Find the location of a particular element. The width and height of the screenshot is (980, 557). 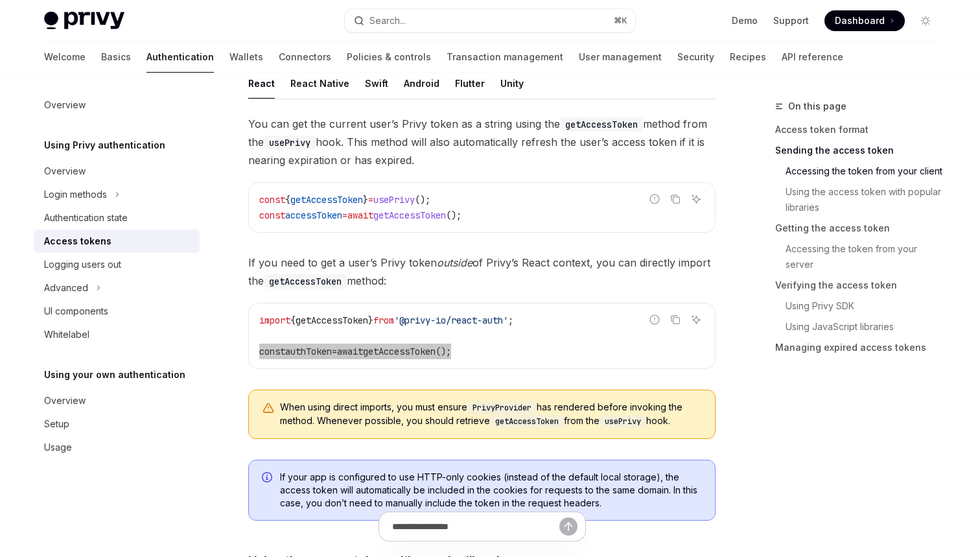

div: Advanced is located at coordinates (66, 288).